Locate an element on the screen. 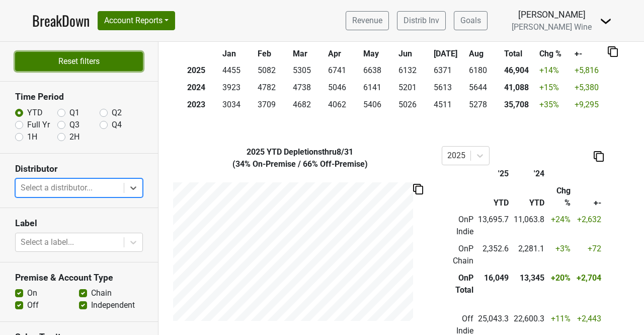  td: 6180 is located at coordinates (484, 71).